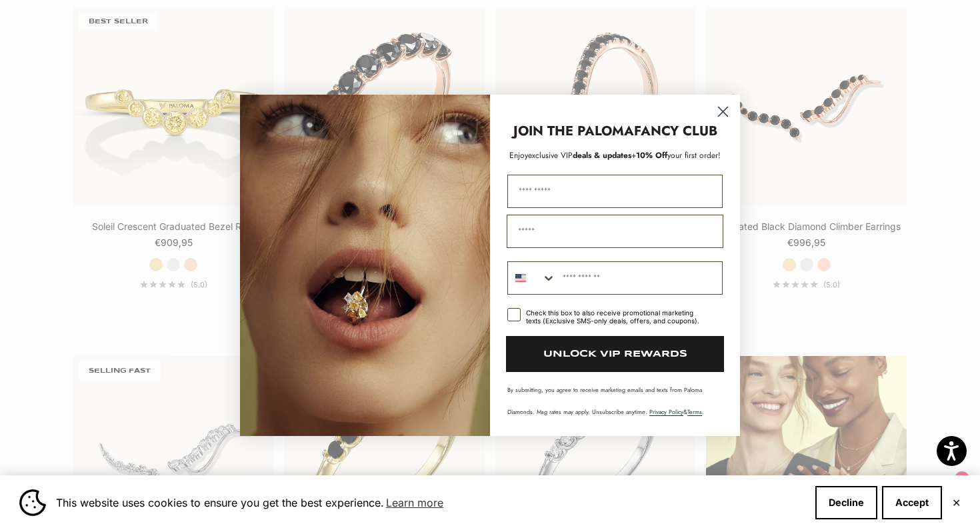 The image size is (980, 530). Describe the element at coordinates (519, 156) in the screenshot. I see `span: Enjoy` at that location.